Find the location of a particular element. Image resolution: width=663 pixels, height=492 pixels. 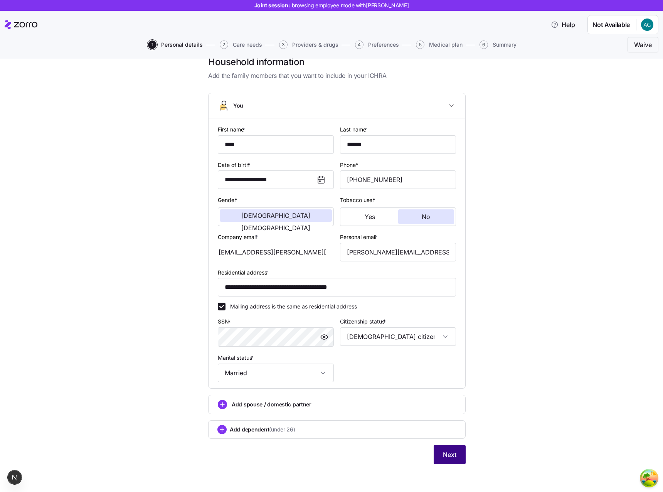

span: 4 is located at coordinates (359, 45).